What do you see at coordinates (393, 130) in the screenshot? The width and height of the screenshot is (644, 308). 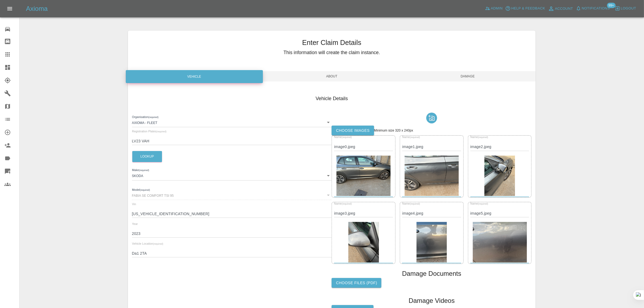 I see `span: Minimum size 320 x 240px` at bounding box center [393, 130].